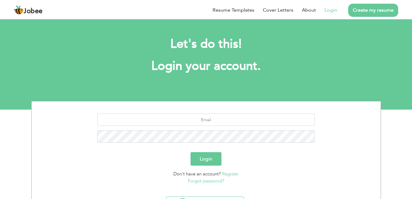 Image resolution: width=412 pixels, height=199 pixels. I want to click on input: Email, so click(206, 120).